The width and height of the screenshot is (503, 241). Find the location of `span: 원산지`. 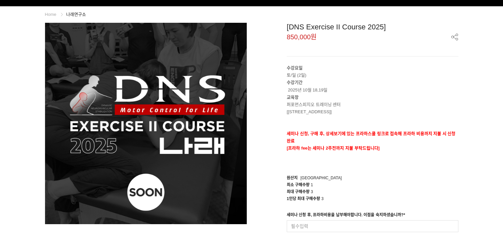

span: 원산지 is located at coordinates (292, 178).